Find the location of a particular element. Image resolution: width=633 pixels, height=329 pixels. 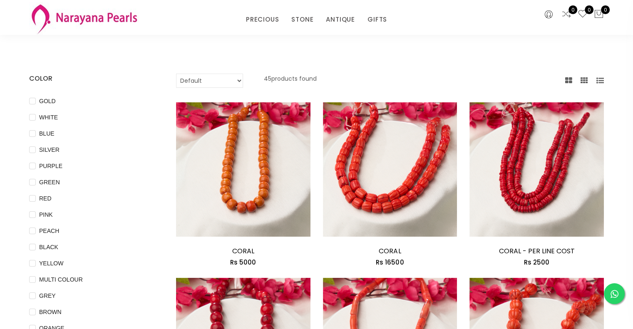

span: PINK is located at coordinates (46, 215).